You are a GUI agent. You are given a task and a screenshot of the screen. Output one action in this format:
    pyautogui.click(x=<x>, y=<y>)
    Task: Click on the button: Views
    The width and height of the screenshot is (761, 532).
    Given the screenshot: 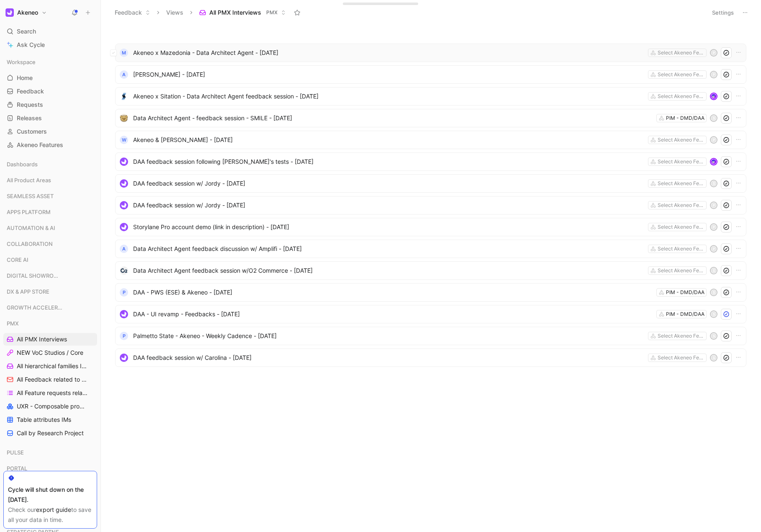 What is the action you would take?
    pyautogui.click(x=175, y=12)
    